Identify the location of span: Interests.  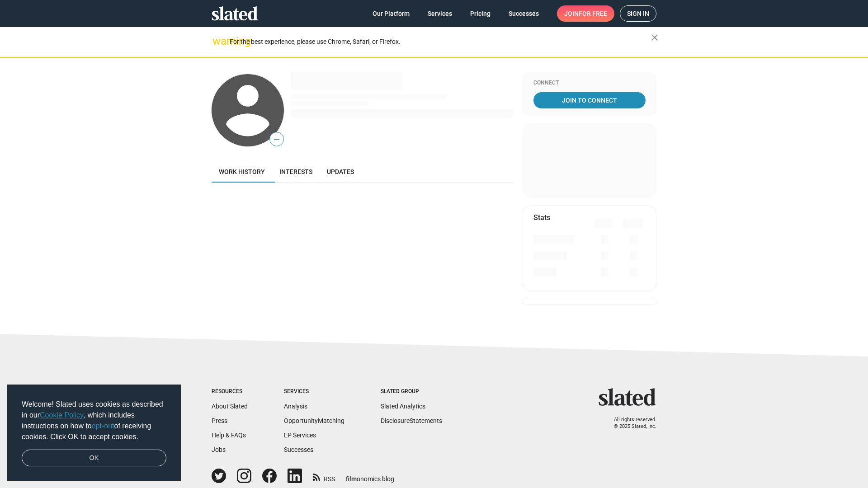
(296, 172).